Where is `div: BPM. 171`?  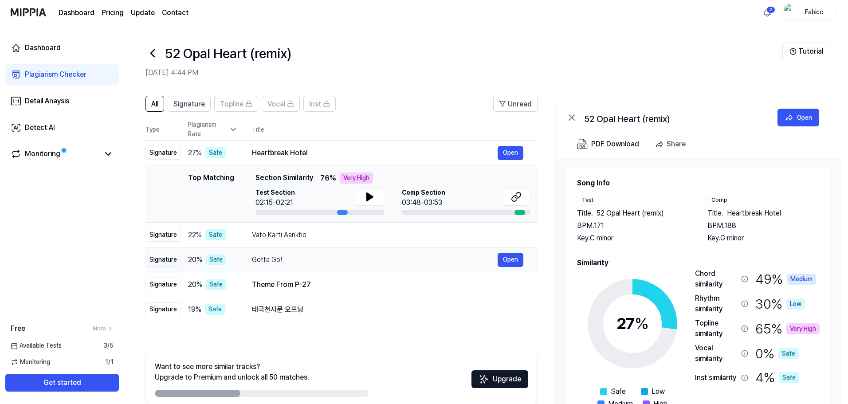 div: BPM. 171 is located at coordinates (633, 226).